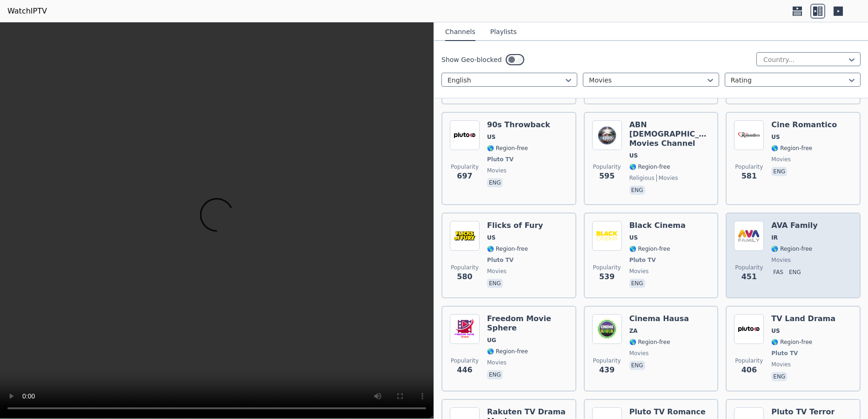  I want to click on img: Cine Romantico, so click(749, 135).